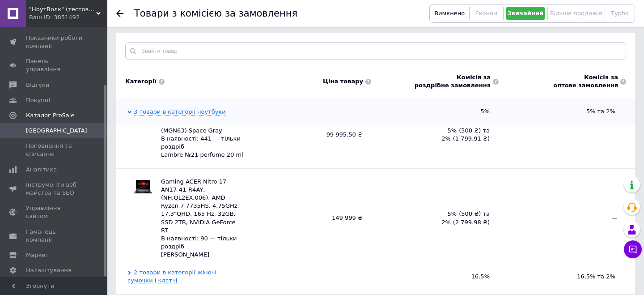  Describe the element at coordinates (49, 270) in the screenshot. I see `span: Налаштування` at that location.